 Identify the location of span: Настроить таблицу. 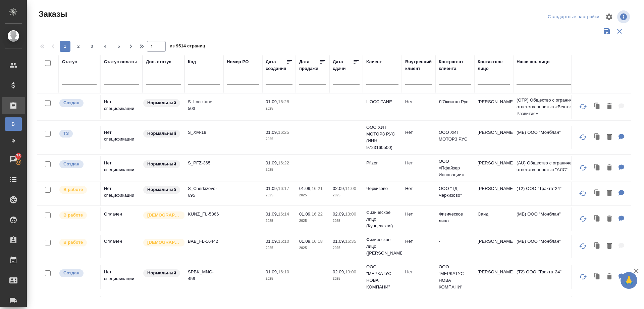
(609, 17).